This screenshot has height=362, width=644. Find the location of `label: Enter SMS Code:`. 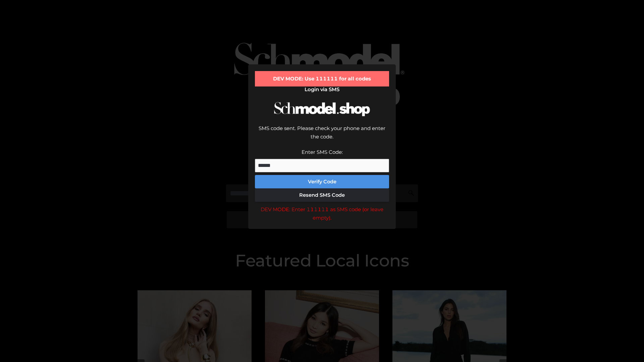

label: Enter SMS Code: is located at coordinates (322, 152).